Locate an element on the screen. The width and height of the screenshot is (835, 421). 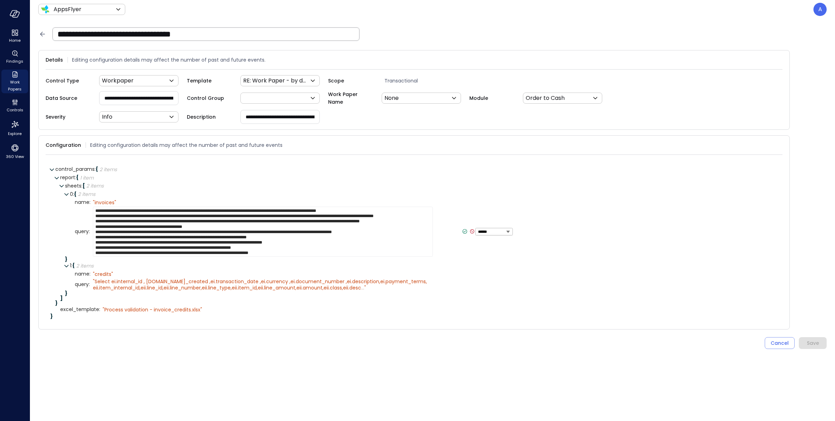
div: 360 View is located at coordinates (15, 151).